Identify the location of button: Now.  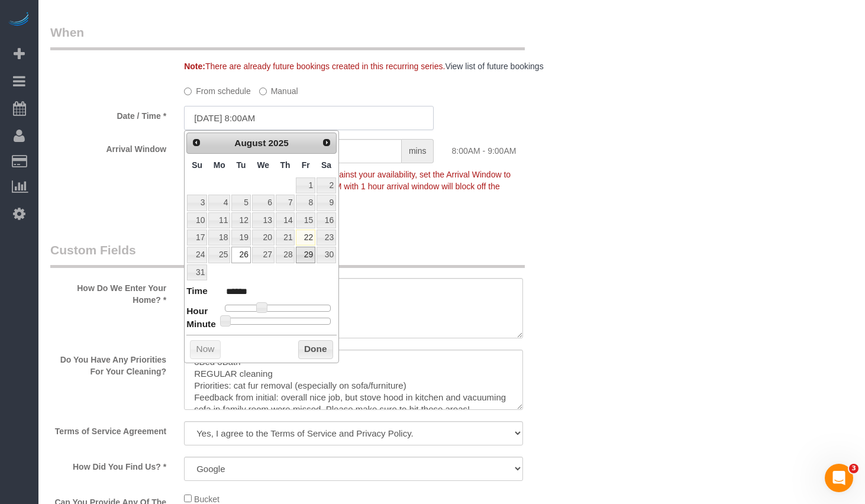
(205, 350).